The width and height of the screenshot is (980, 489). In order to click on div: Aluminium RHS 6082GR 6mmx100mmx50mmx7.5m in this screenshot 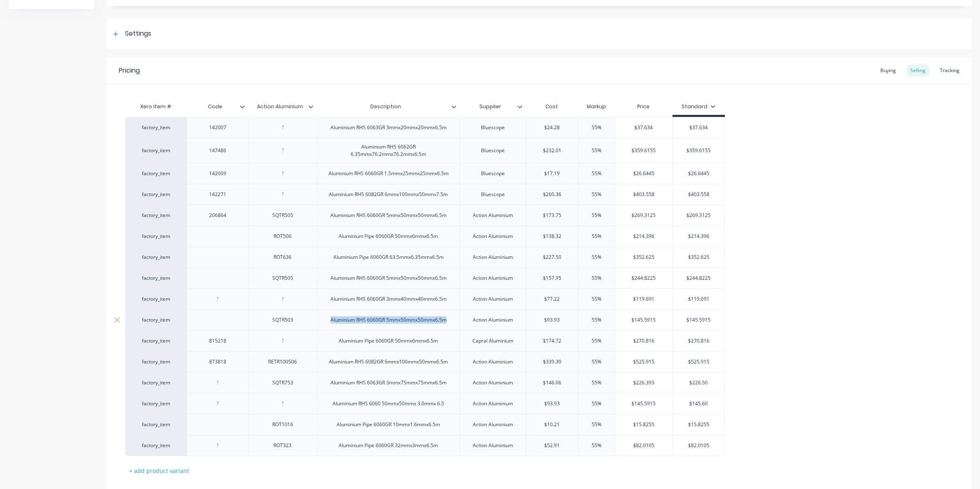, I will do `click(388, 194)`.